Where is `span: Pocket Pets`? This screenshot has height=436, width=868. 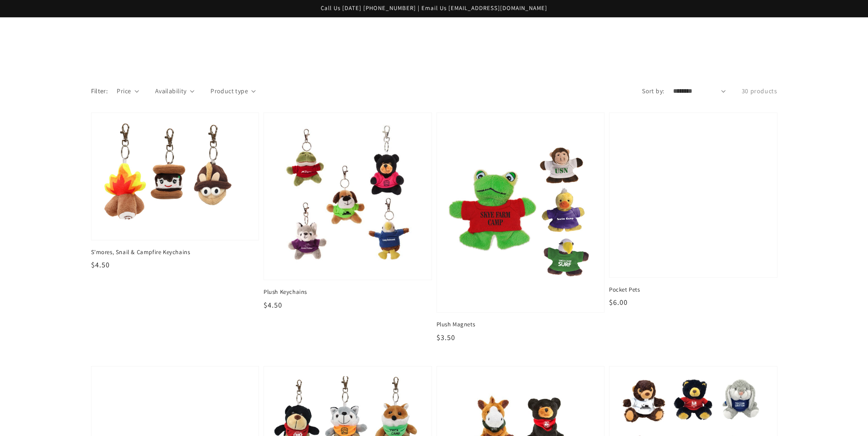
span: Pocket Pets is located at coordinates (693, 290).